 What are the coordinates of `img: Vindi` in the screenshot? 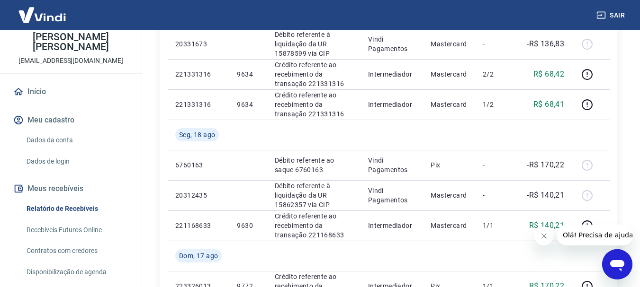 It's located at (42, 15).